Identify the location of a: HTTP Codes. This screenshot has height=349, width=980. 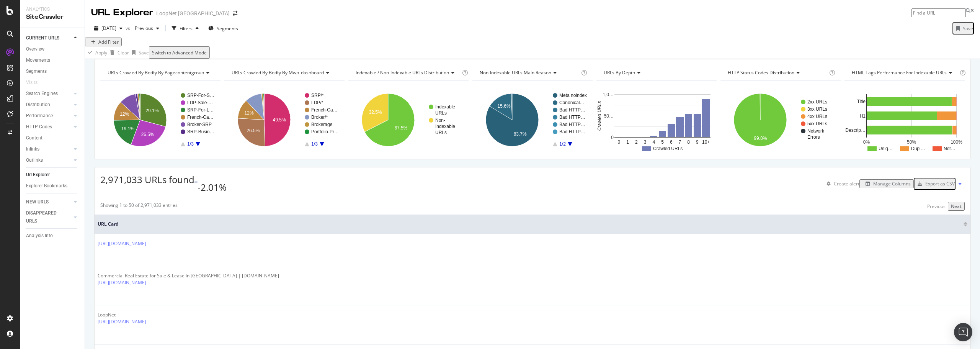
(49, 127).